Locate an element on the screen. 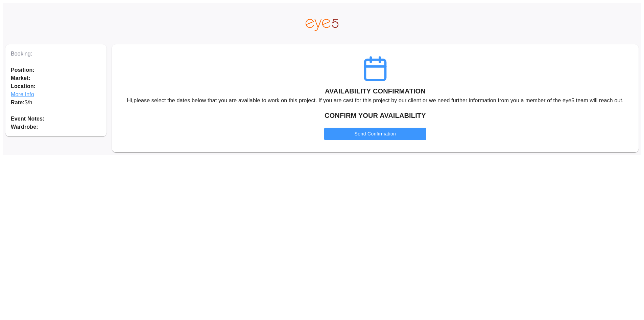  p: $ /h is located at coordinates (56, 103).